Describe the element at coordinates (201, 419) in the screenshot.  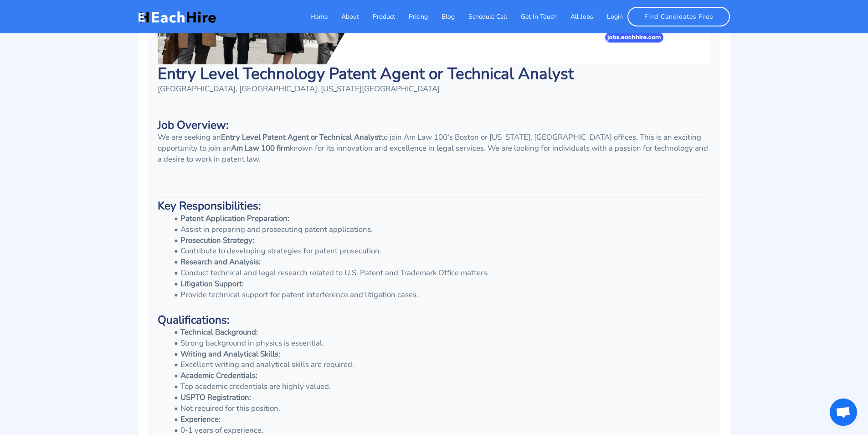
I see `strong: Experience:` at that location.